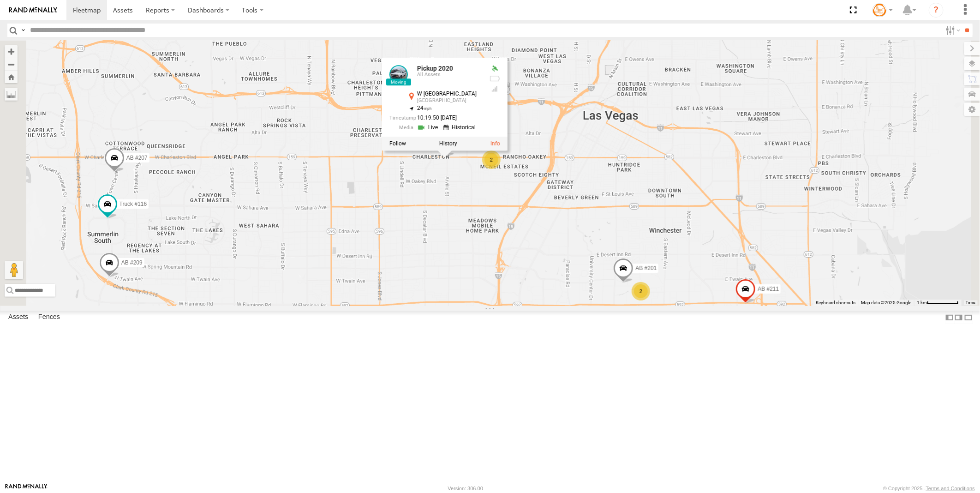 The width and height of the screenshot is (980, 493). What do you see at coordinates (465, 489) in the screenshot?
I see `div: Version: 306.00` at bounding box center [465, 489].